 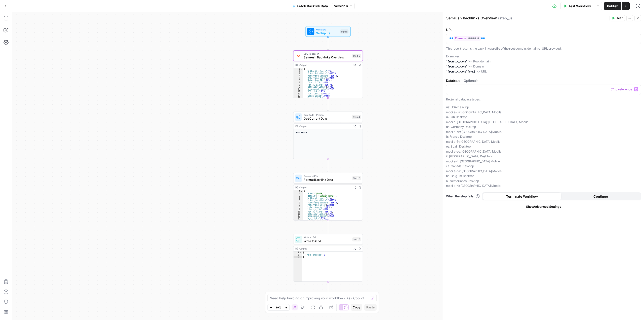 What do you see at coordinates (463, 196) in the screenshot?
I see `a: When the step fails:` at bounding box center [463, 196].